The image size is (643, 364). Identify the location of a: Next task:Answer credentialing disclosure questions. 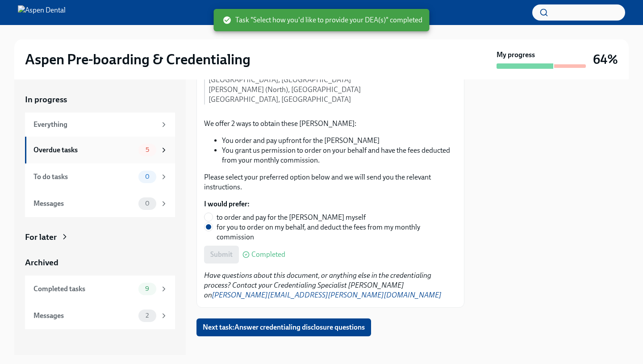
(284, 327).